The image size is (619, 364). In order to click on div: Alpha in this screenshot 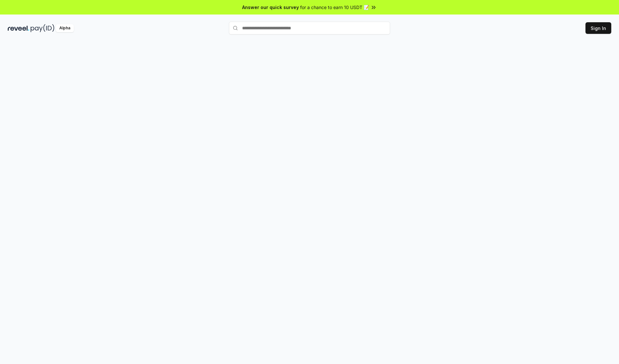, I will do `click(65, 28)`.